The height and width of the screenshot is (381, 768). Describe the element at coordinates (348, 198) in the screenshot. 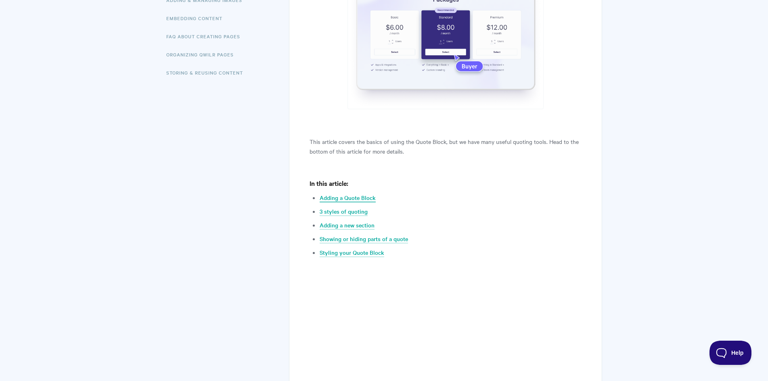

I see `a: Adding a Quote Block` at that location.